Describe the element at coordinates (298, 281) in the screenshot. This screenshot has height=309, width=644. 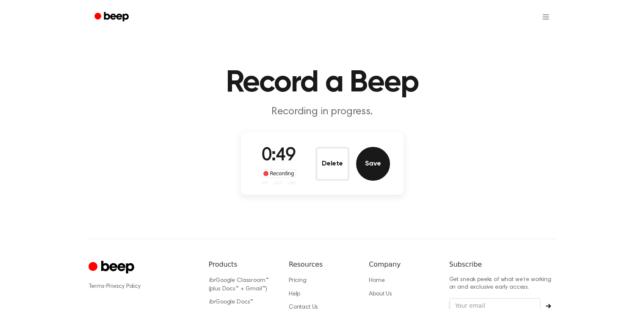
I see `a: Pricing` at that location.